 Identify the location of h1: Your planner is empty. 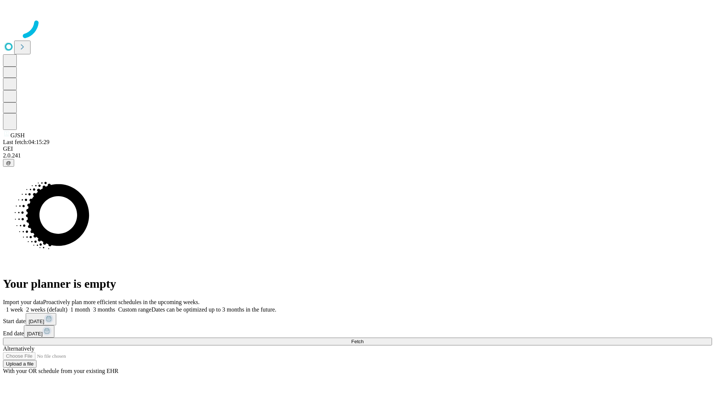
(357, 284).